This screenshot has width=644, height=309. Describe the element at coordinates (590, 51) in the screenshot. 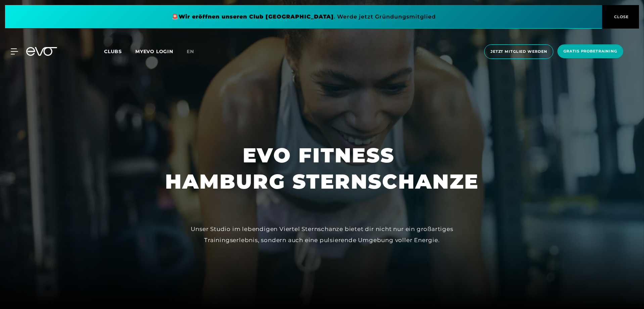

I see `span: Gratis Probetraining` at that location.